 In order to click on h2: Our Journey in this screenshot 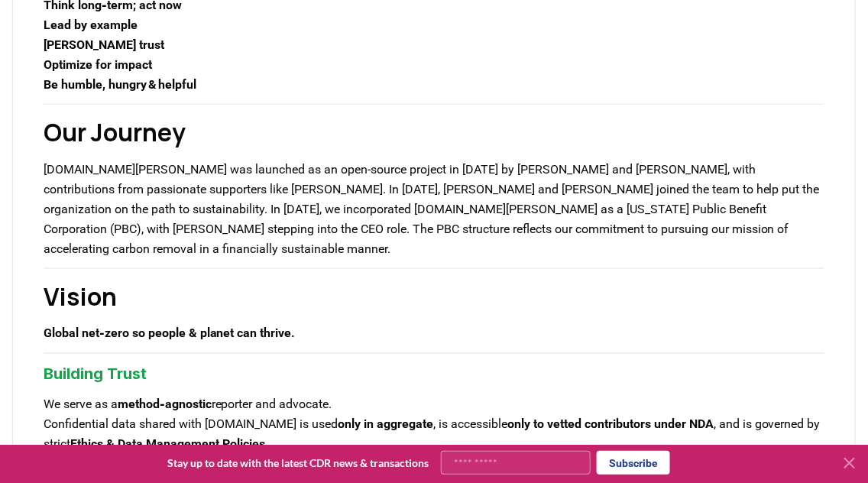, I will do `click(434, 132)`.